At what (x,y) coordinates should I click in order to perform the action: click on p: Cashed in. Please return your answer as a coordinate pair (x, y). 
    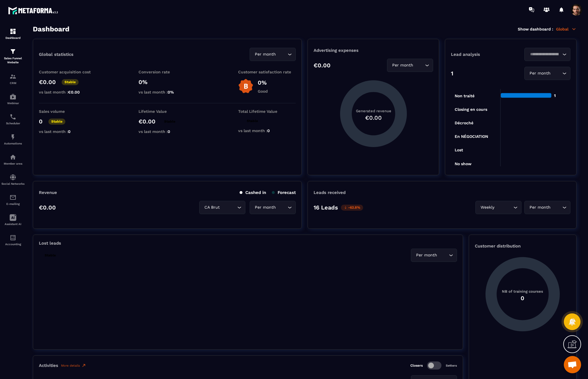
    Looking at the image, I should click on (253, 193).